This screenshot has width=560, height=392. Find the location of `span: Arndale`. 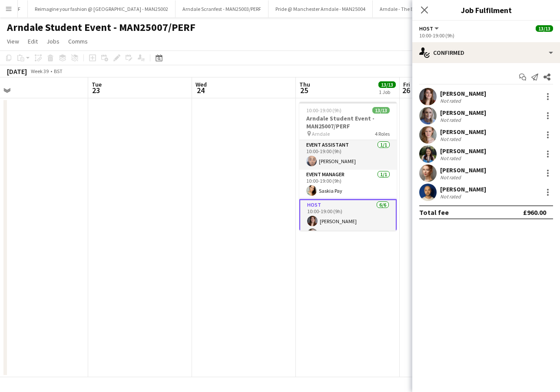

span: Arndale is located at coordinates (321, 134).